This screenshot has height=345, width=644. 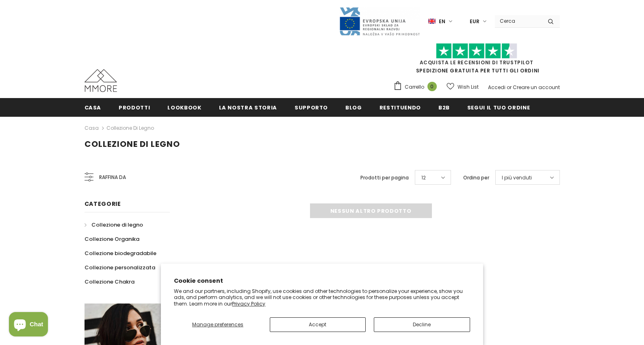 I want to click on a: Acquista le recensioni di TrustPilot, so click(x=477, y=62).